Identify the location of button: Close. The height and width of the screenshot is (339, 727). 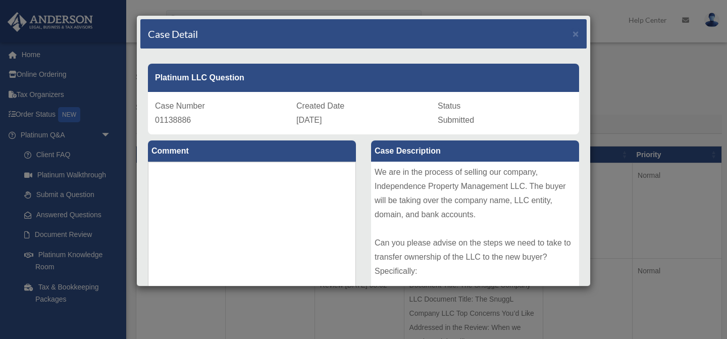
(575, 33).